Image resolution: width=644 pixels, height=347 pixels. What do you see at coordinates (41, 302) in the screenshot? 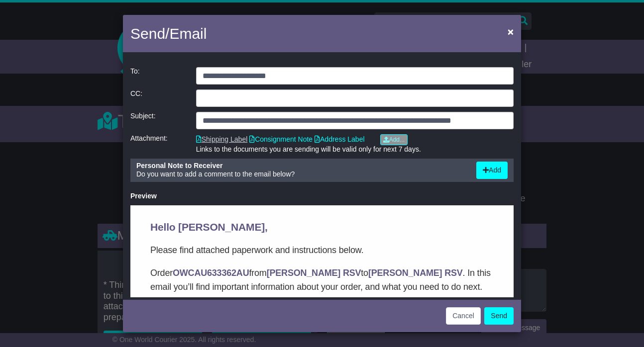
I see `span: 2` at bounding box center [41, 302].